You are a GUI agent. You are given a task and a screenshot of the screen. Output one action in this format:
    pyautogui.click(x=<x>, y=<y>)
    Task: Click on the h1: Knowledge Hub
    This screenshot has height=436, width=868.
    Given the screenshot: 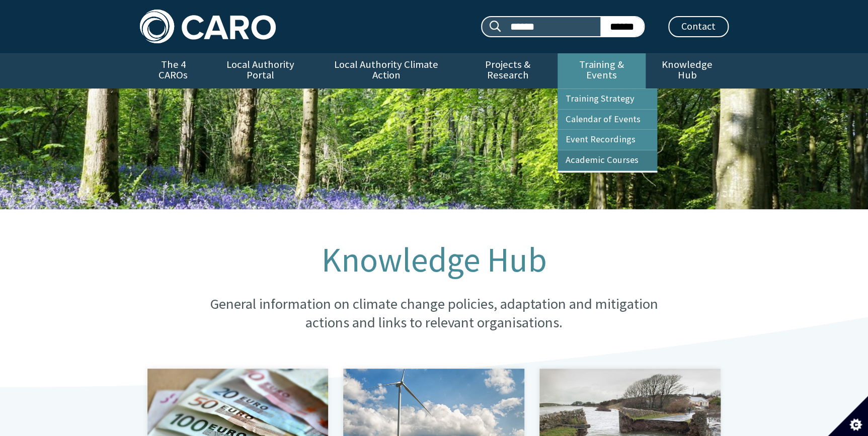 What is the action you would take?
    pyautogui.click(x=434, y=260)
    